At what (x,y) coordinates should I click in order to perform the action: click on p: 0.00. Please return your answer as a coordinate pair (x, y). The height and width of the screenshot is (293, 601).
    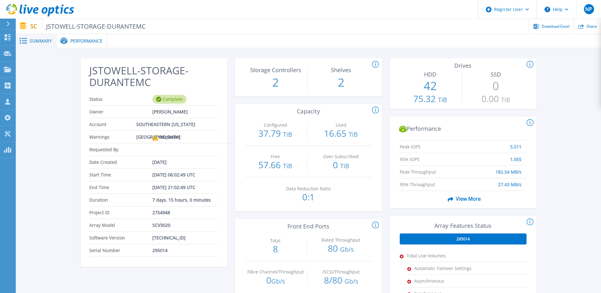
    Looking at the image, I should click on (496, 99).